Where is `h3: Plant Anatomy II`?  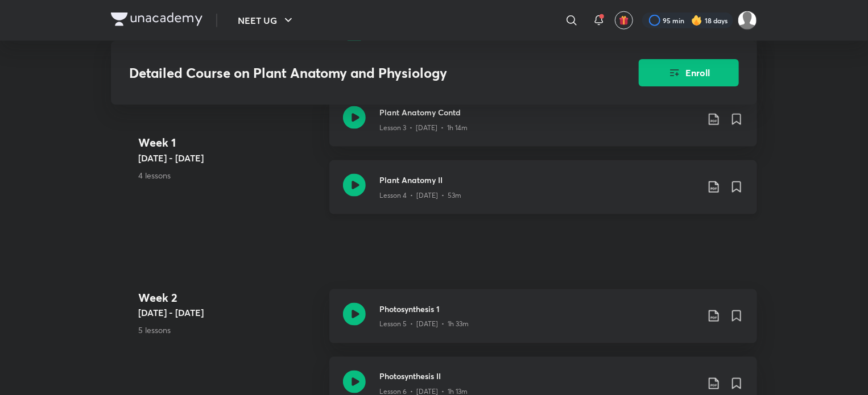 h3: Plant Anatomy II is located at coordinates (538, 180).